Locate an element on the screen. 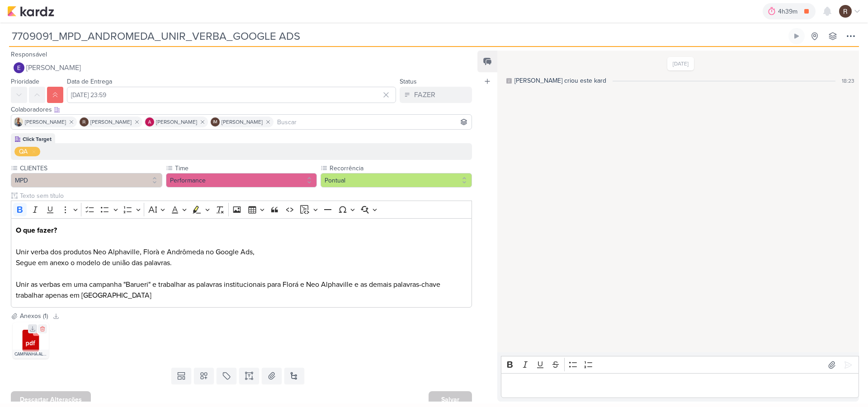 Image resolution: width=868 pixels, height=407 pixels. p: Segue em anexo o modelo de união das palavras. is located at coordinates (241, 263).